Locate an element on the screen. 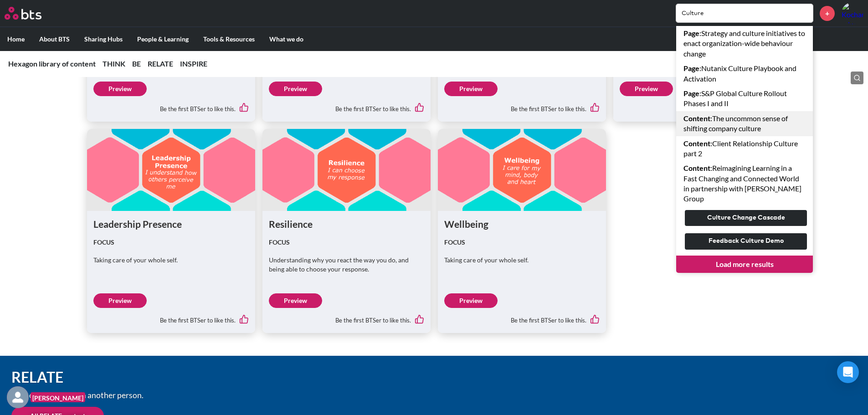  a: Load more results is located at coordinates (744, 264).